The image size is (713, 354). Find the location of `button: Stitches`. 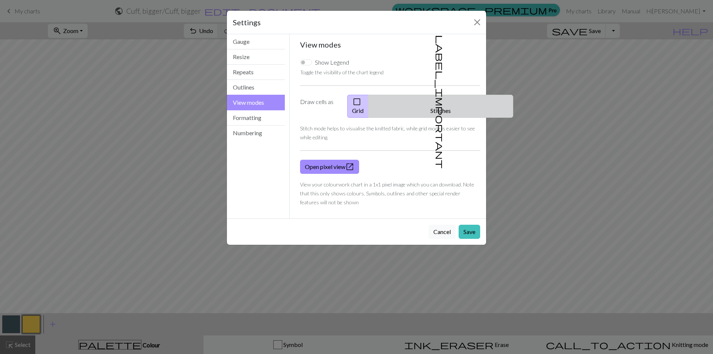

button: Stitches is located at coordinates (441, 106).